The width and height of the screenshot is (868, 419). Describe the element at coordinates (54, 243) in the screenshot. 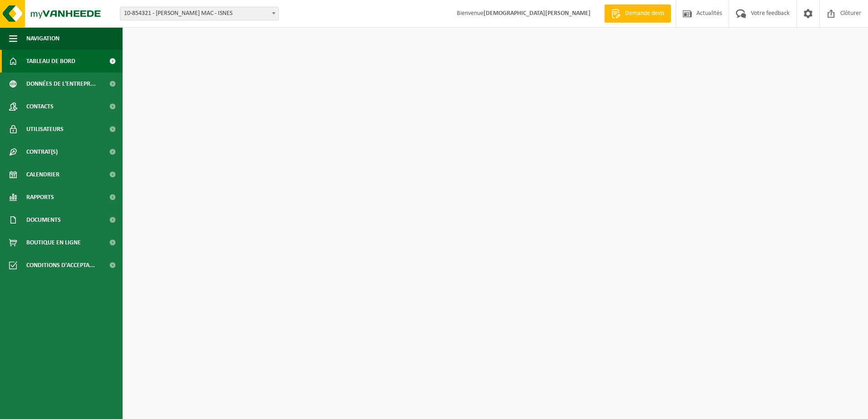

I see `span: Boutique en ligne` at that location.